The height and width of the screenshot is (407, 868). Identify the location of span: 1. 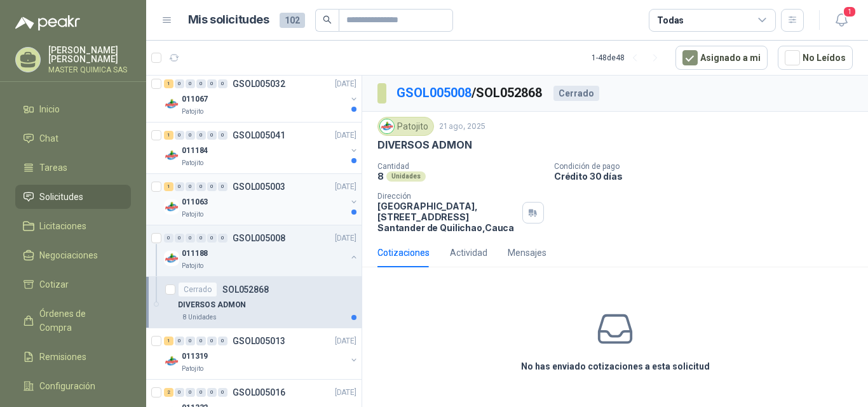
(849, 12).